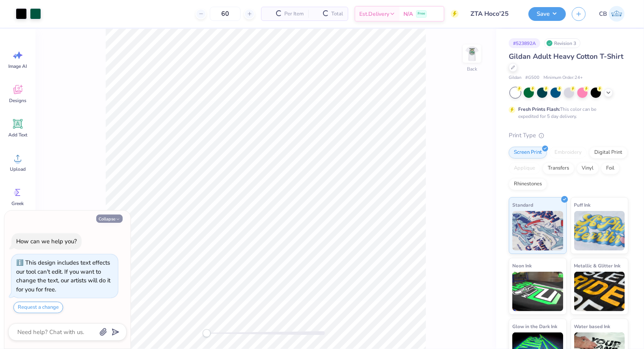 This screenshot has height=349, width=644. What do you see at coordinates (610, 168) in the screenshot?
I see `div: Foil` at bounding box center [610, 168].